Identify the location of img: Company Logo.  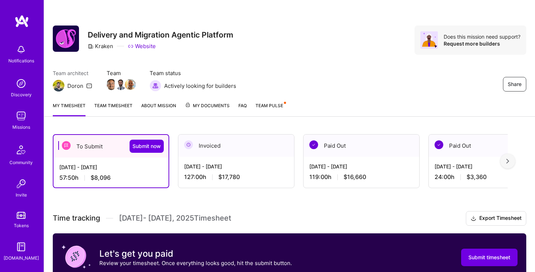
(66, 39).